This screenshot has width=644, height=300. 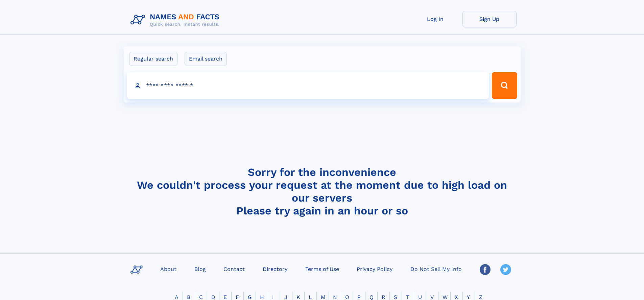 What do you see at coordinates (205, 59) in the screenshot?
I see `label: Email search` at bounding box center [205, 59].